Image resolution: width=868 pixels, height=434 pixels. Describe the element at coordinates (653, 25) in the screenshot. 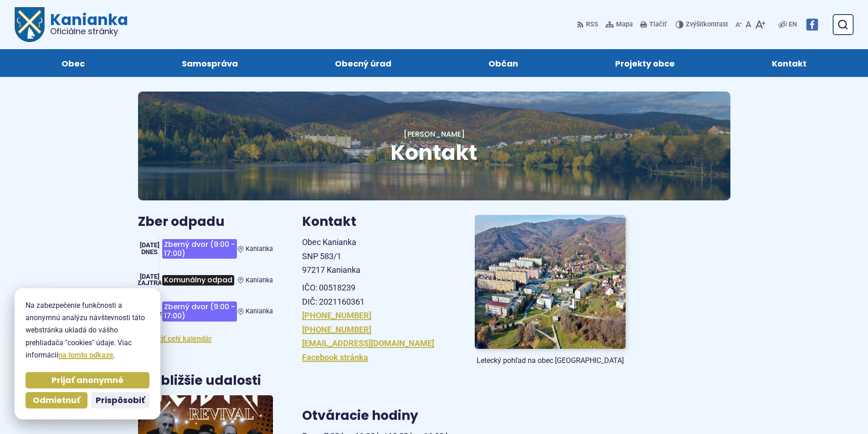

I see `button: Tlačiť` at that location.